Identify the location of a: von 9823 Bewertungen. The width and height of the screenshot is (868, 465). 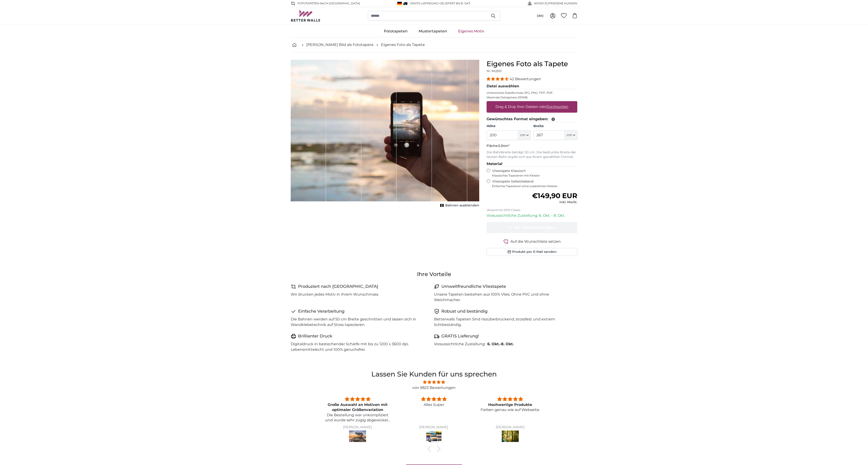
(434, 388).